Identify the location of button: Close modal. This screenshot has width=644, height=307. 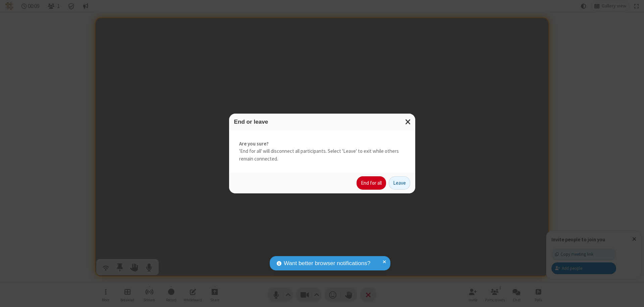
(408, 122).